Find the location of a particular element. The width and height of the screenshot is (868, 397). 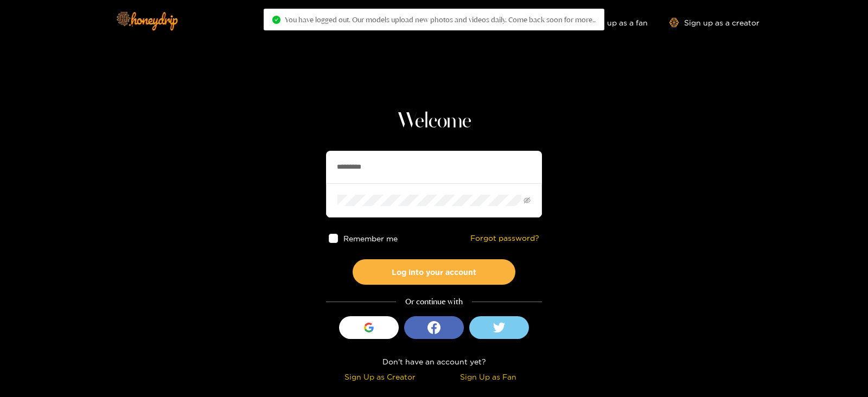

span: Remember me is located at coordinates (370, 238).